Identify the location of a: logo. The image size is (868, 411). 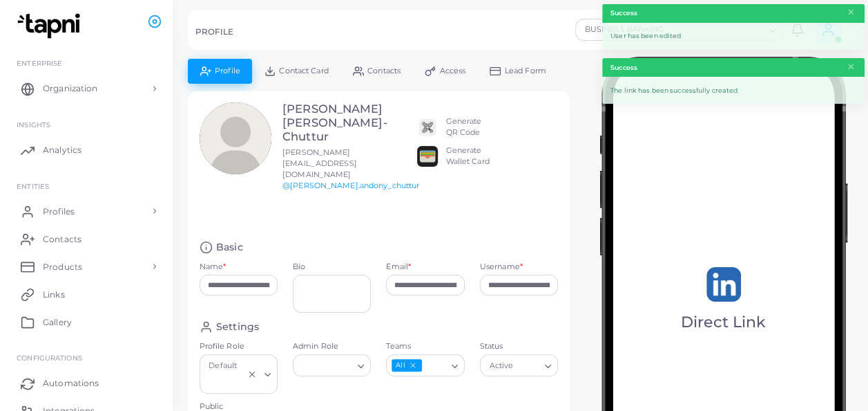
(50, 26).